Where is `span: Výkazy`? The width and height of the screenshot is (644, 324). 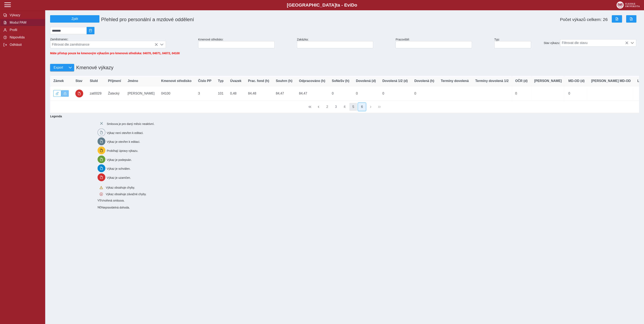
span: Výkazy is located at coordinates (25, 15).